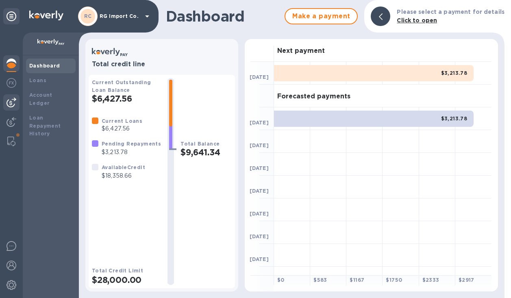 The height and width of the screenshot is (298, 511). I want to click on p: $6,427.56, so click(122, 129).